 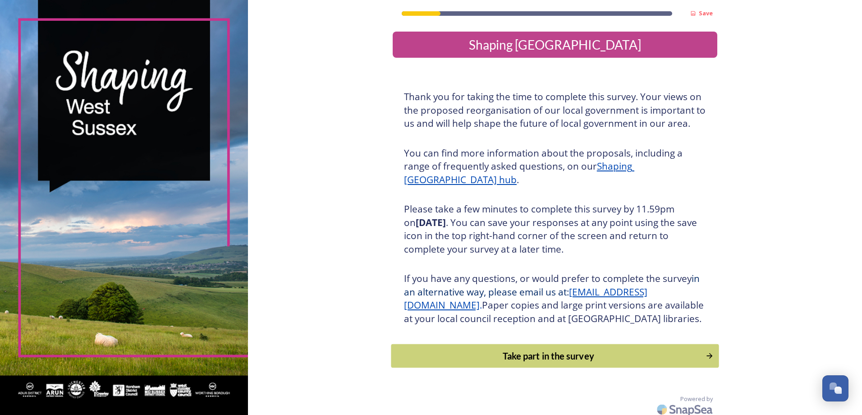 What do you see at coordinates (706, 13) in the screenshot?
I see `strong: Save` at bounding box center [706, 13].